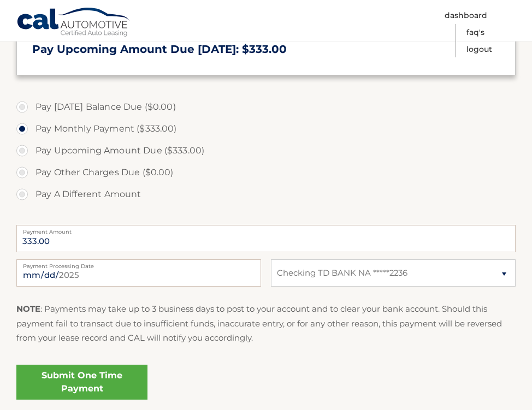 The image size is (532, 410). What do you see at coordinates (266, 194) in the screenshot?
I see `label: Pay A Different Amount` at bounding box center [266, 194].